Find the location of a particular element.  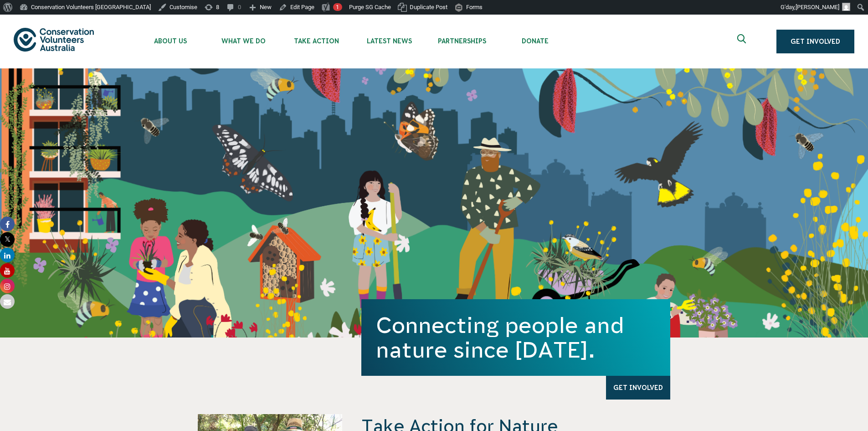

img: logo.svg is located at coordinates (54, 39).